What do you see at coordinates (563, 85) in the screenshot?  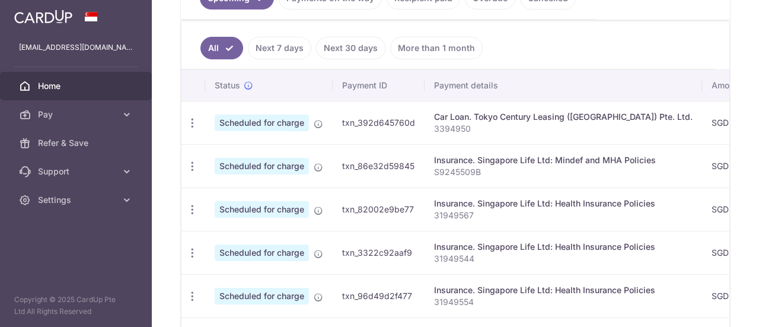 I see `th: Payment details` at bounding box center [563, 85].